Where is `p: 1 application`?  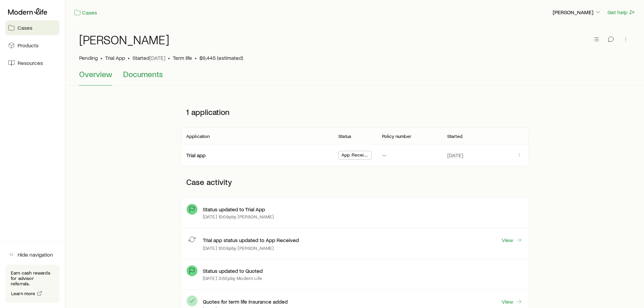 p: 1 application is located at coordinates (355, 112).